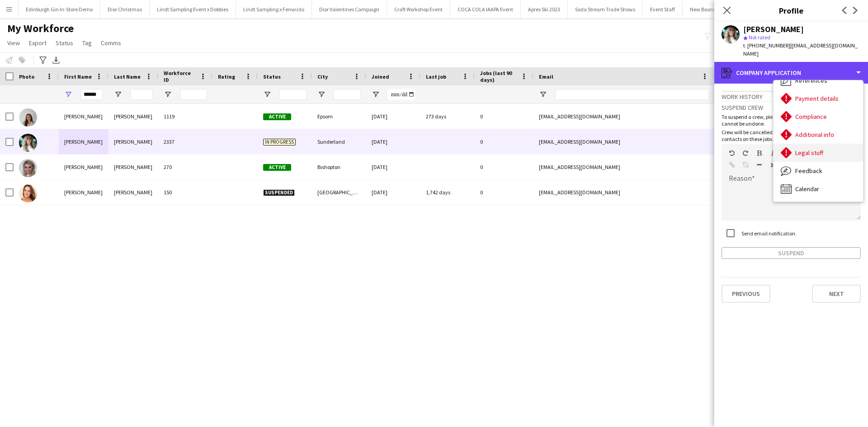 The height and width of the screenshot is (427, 868). Describe the element at coordinates (544, 9) in the screenshot. I see `button: Apres Ski 2023` at that location.